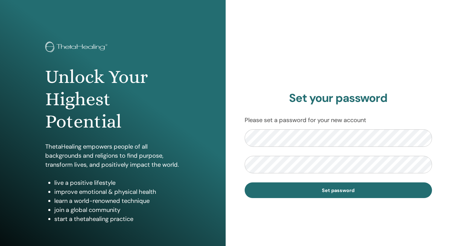  I want to click on li: learn a world-renowned technique, so click(117, 201).